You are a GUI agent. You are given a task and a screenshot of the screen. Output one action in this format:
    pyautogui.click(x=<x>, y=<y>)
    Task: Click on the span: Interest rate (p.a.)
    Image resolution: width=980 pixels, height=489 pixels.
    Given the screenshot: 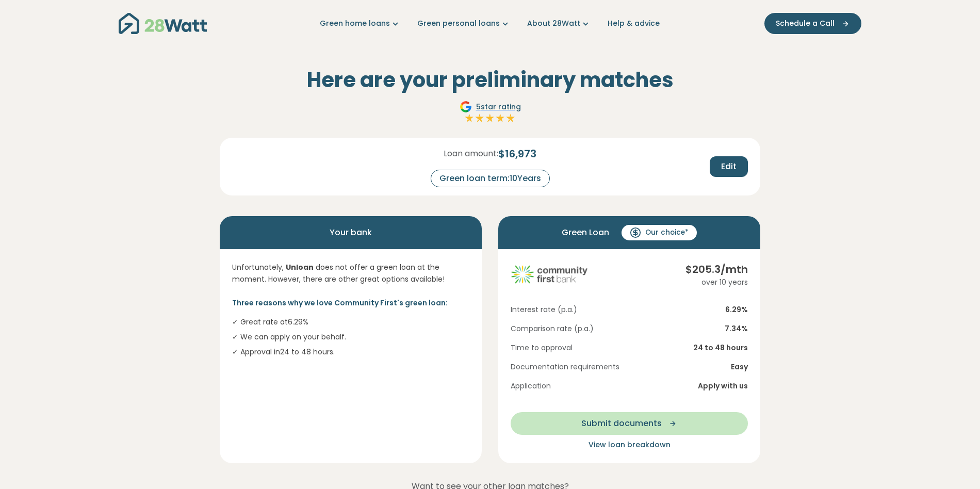 What is the action you would take?
    pyautogui.click(x=543, y=310)
    